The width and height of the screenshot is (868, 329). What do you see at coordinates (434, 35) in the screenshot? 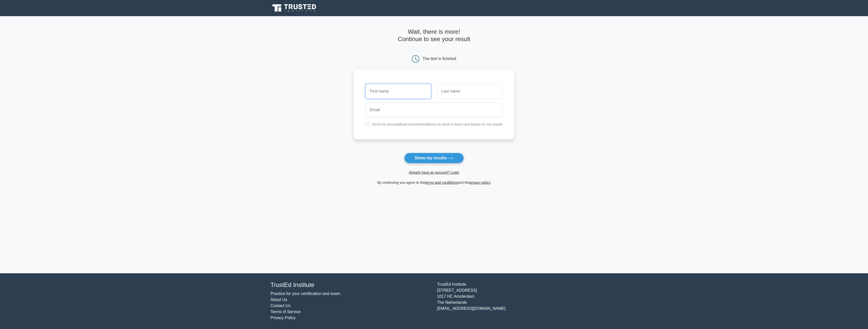
I see `h4: Wait, there is more! Continue to see your result` at bounding box center [434, 35].